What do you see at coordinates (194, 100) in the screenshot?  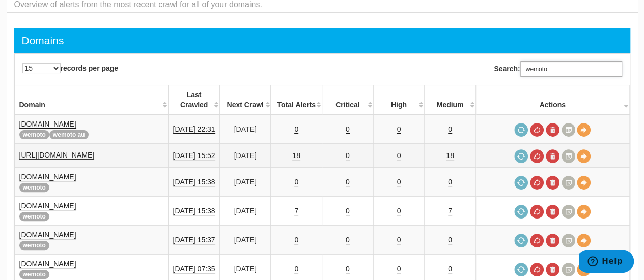 I see `th: Last Crawled: activate to sort column descending` at bounding box center [194, 100].